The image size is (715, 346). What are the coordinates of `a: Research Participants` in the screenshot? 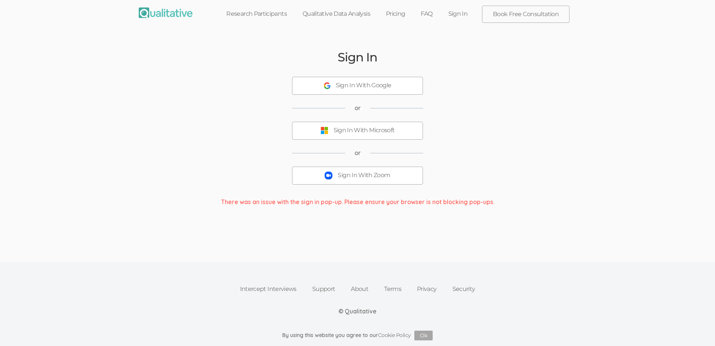 It's located at (257, 14).